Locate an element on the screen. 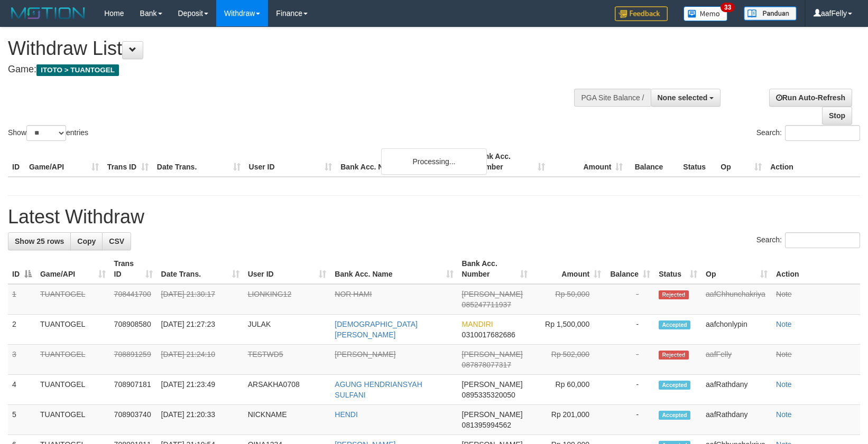  span: Copy 085247711937 to clipboard is located at coordinates (487, 305).